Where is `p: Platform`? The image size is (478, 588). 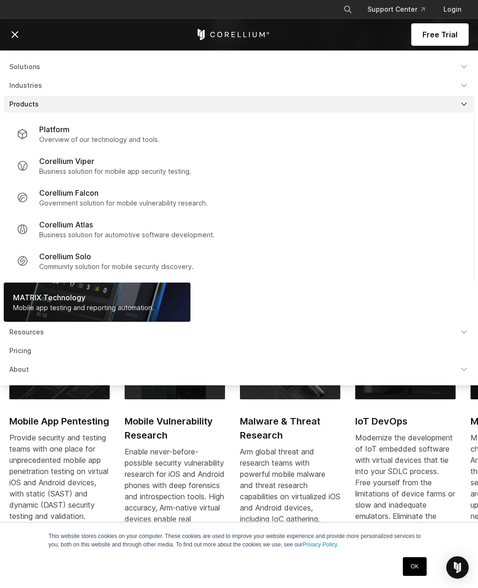
p: Platform is located at coordinates (54, 129).